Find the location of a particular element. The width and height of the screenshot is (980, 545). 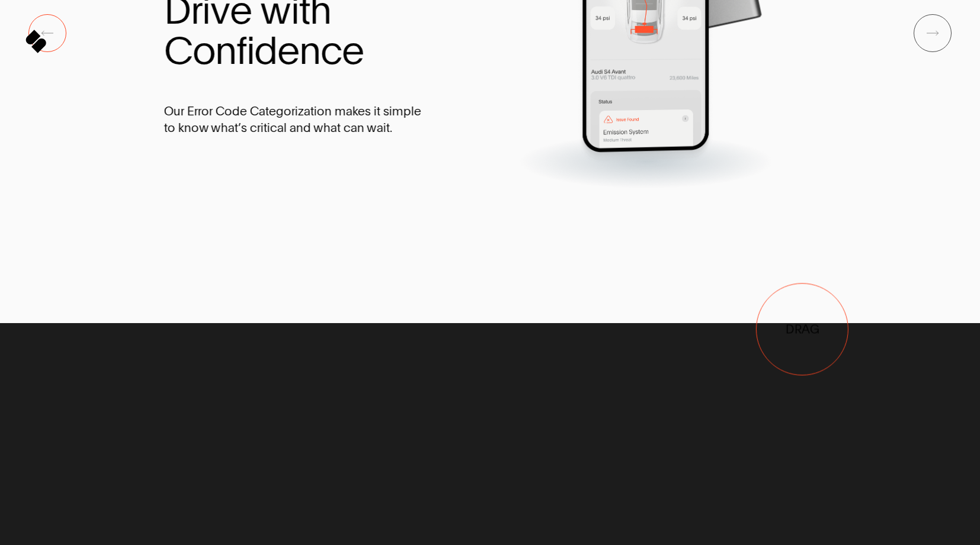

span: f is located at coordinates (242, 51).